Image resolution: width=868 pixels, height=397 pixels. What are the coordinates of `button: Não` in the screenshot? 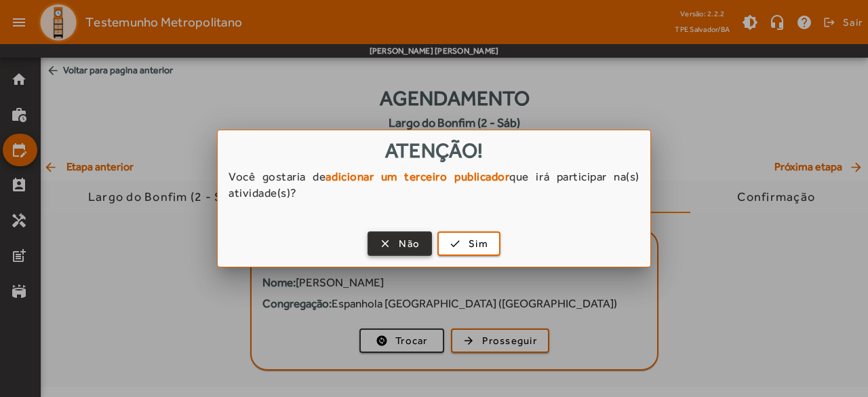 It's located at (399, 244).